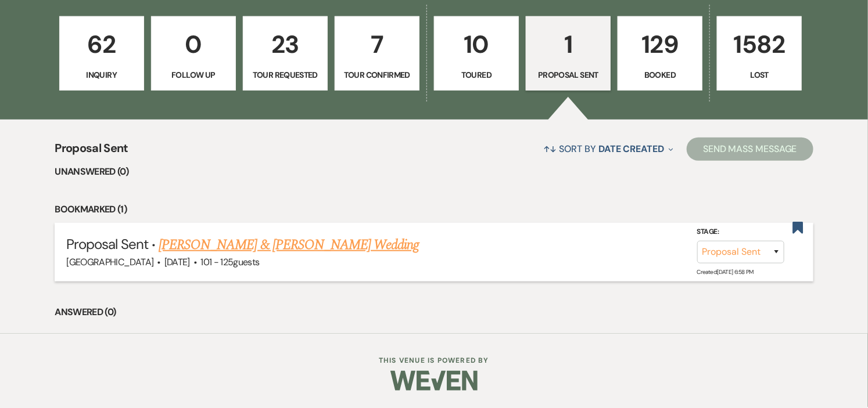  I want to click on a: 1Proposal Sent, so click(568, 53).